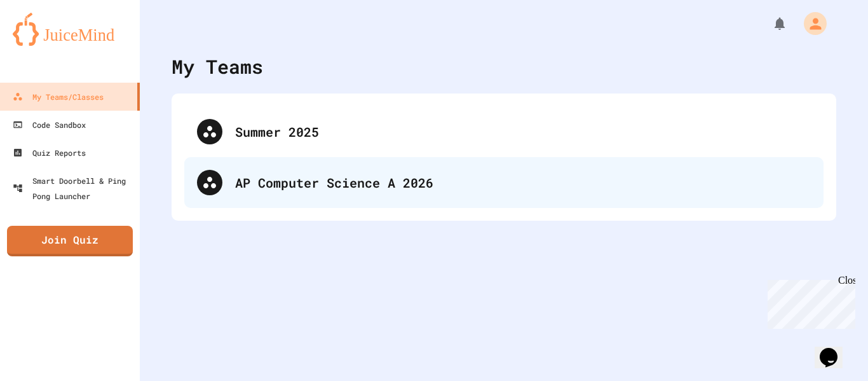 The height and width of the screenshot is (381, 868). I want to click on div: My Notifications, so click(769, 23).